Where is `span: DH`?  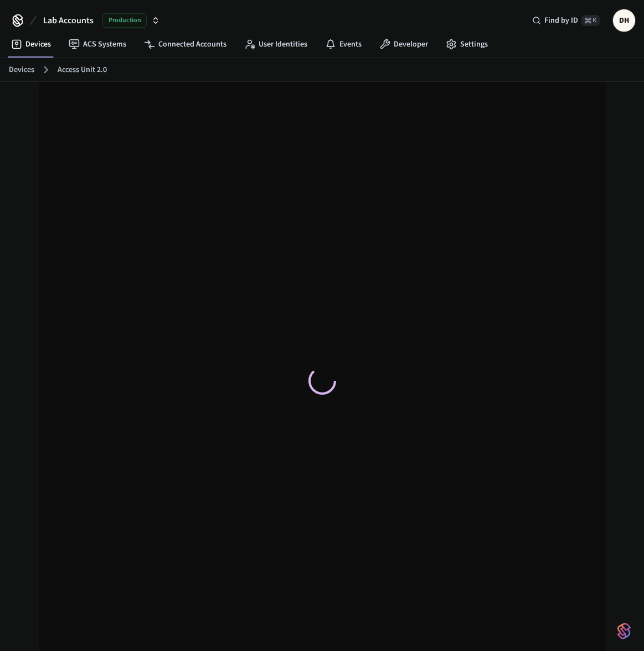
span: DH is located at coordinates (624, 21).